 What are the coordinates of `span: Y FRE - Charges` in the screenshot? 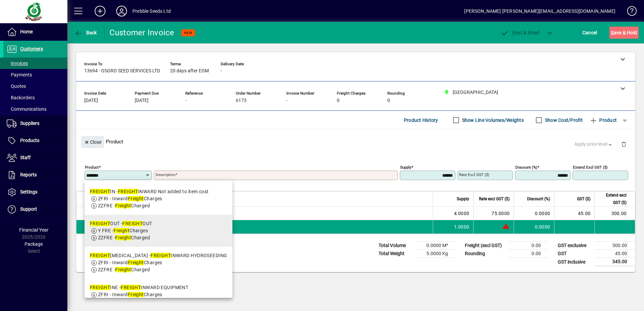 It's located at (123, 230).